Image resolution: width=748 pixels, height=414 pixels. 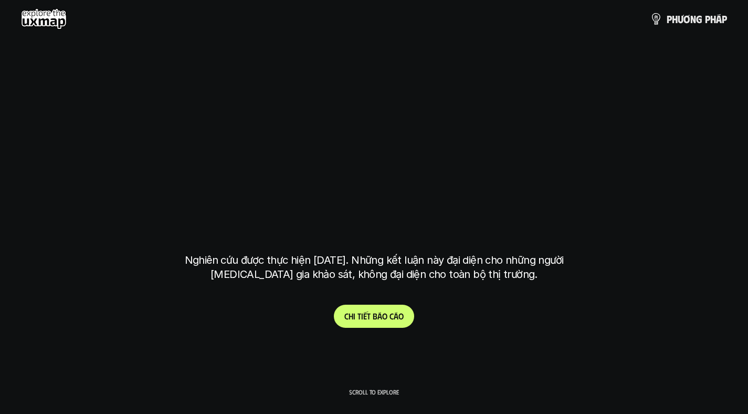 I want to click on span: C, so click(x=346, y=315).